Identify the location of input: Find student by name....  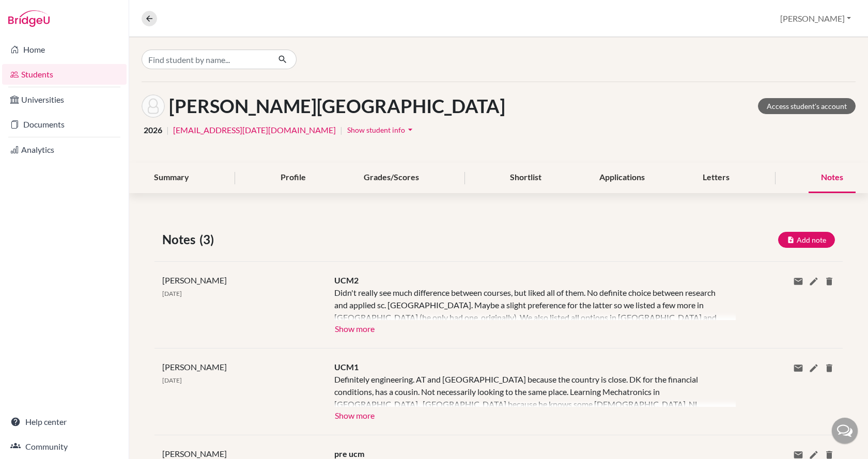
(206, 60).